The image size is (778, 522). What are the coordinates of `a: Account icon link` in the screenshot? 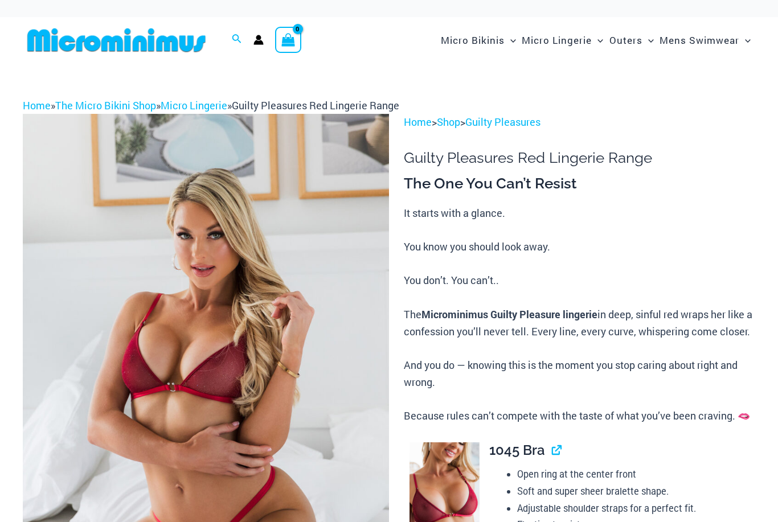 It's located at (259, 40).